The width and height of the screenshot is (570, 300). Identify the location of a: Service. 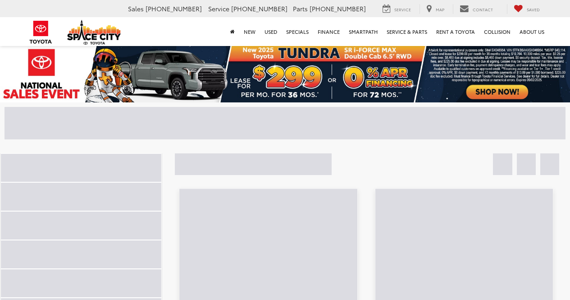
(397, 9).